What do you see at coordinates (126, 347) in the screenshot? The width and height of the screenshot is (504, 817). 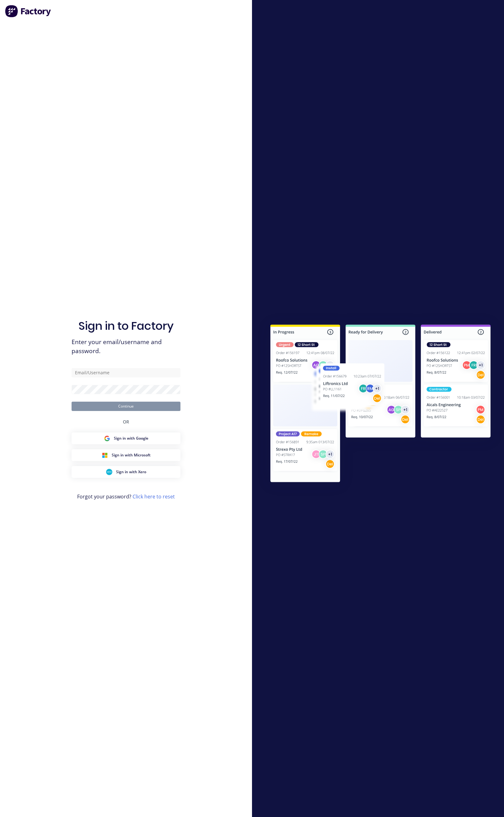 I see `span: Enter your email/username and password.` at bounding box center [126, 347].